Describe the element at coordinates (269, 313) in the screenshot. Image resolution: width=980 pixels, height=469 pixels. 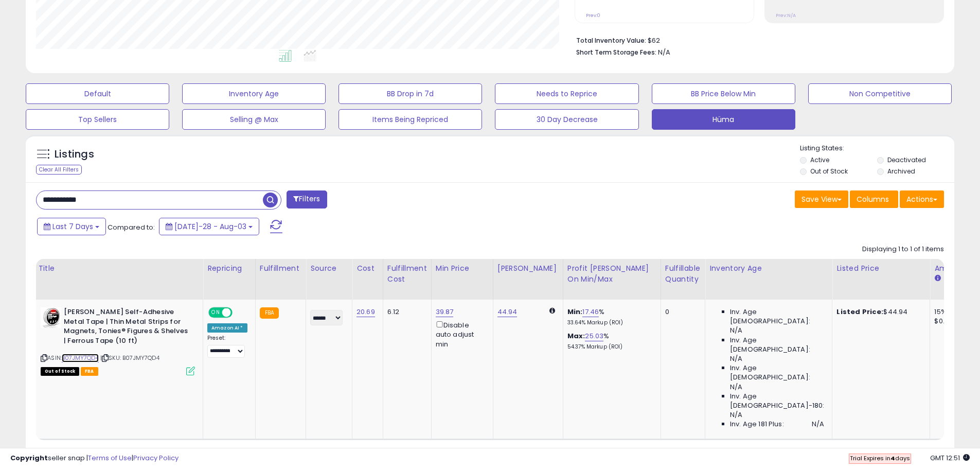
I see `small: FBA` at that location.